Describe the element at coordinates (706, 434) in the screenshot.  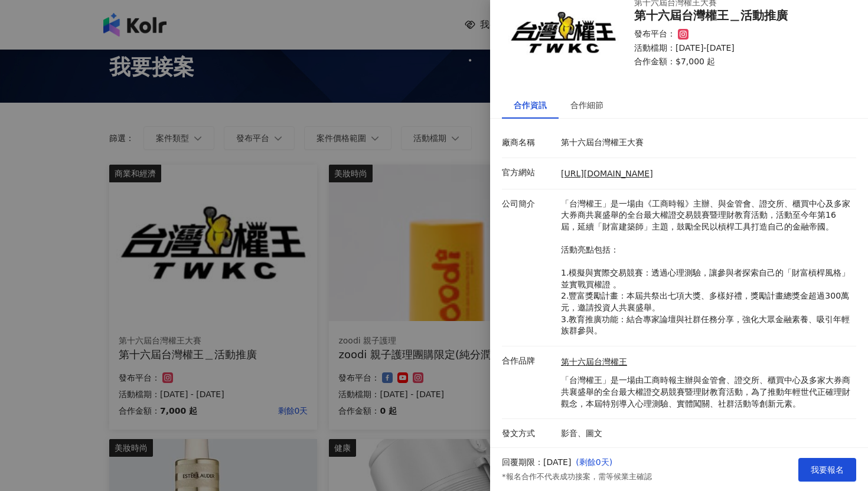
I see `p: 影音、圖文` at that location.